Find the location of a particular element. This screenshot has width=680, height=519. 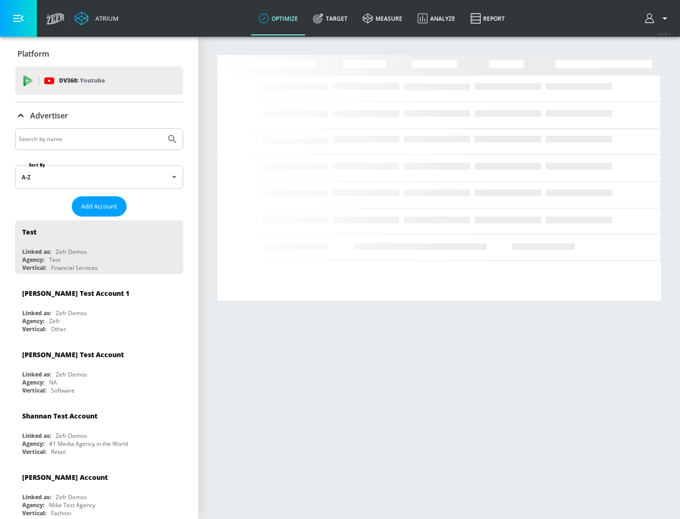

a: measure is located at coordinates (382, 18).